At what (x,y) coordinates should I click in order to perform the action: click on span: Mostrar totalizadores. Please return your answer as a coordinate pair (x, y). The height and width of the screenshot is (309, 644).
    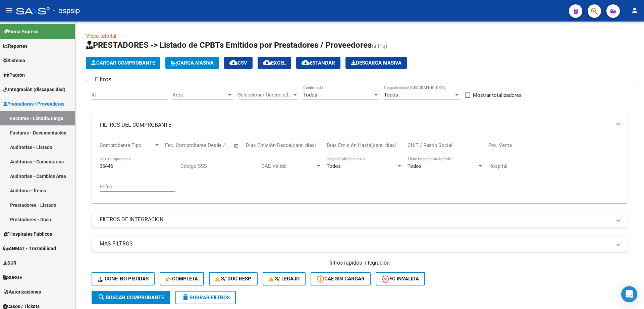
    Looking at the image, I should click on (497, 95).